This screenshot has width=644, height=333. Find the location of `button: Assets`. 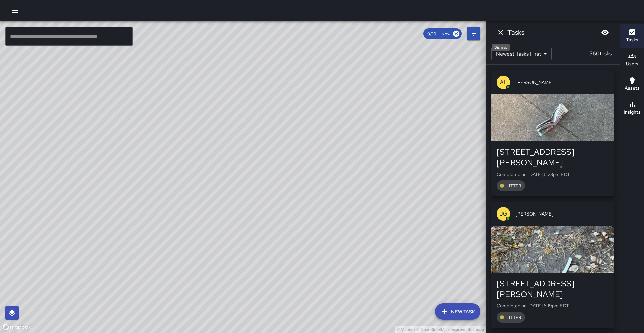

button: Assets is located at coordinates (632, 85).